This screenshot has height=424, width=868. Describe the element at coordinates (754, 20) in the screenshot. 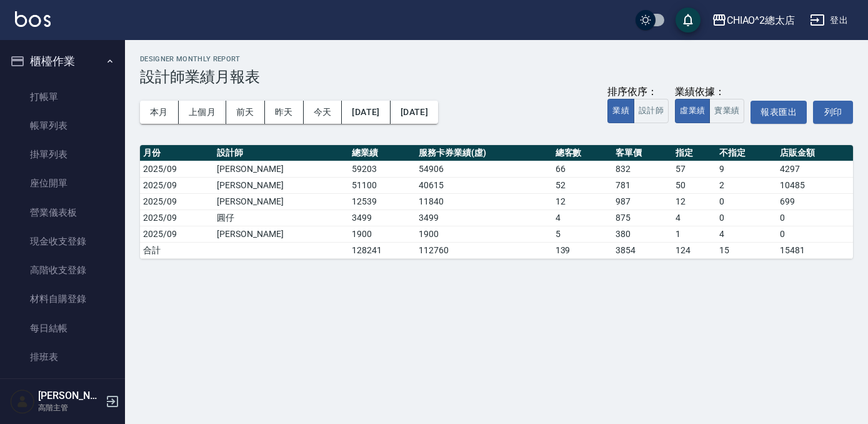

I see `button: CHIAO^2總太店` at that location.